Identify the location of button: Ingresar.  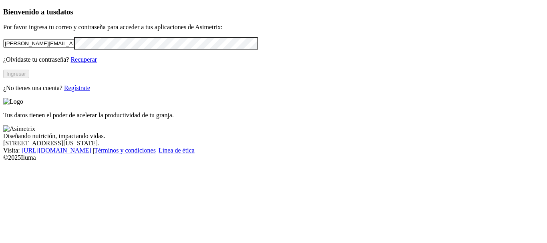
(16, 74).